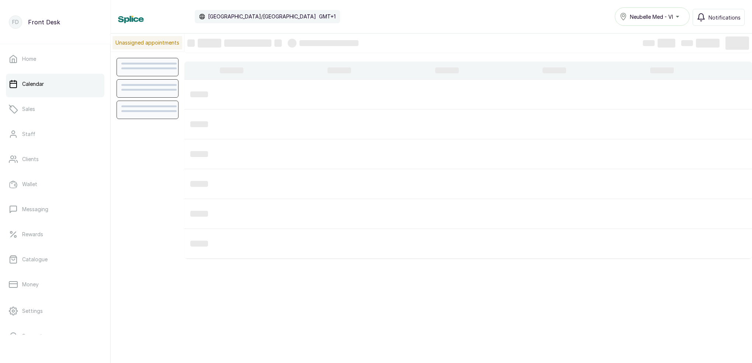 The height and width of the screenshot is (363, 752). Describe the element at coordinates (55, 336) in the screenshot. I see `a: Support` at that location.